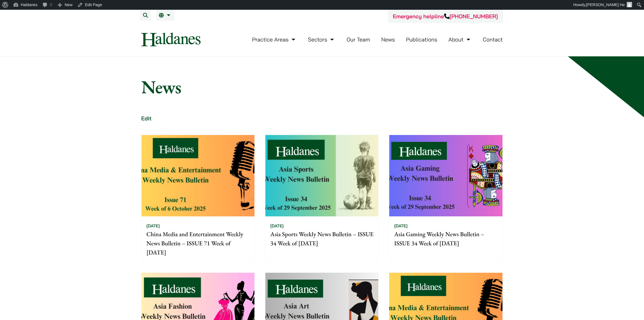 This screenshot has height=320, width=644. What do you see at coordinates (322, 39) in the screenshot?
I see `a: Sectors` at bounding box center [322, 39].